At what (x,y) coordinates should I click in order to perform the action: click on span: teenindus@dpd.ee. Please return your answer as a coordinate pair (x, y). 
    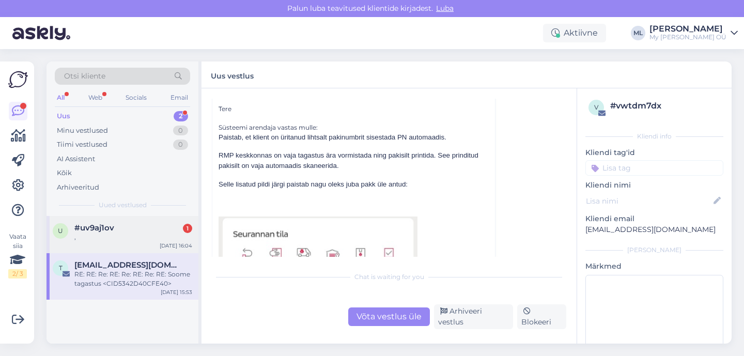
    Looking at the image, I should click on (128, 265).